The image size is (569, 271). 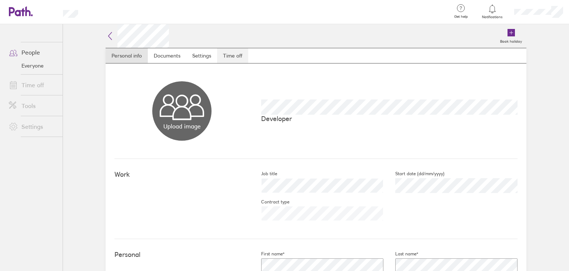 What do you see at coordinates (493, 17) in the screenshot?
I see `span: Notifications` at bounding box center [493, 17].